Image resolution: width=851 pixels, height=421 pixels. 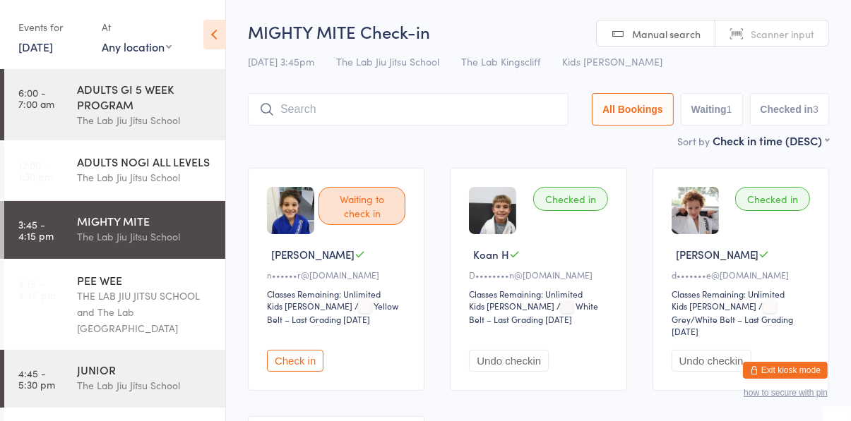 What do you see at coordinates (361, 206) in the screenshot?
I see `div: Waiting to check in` at bounding box center [361, 206].